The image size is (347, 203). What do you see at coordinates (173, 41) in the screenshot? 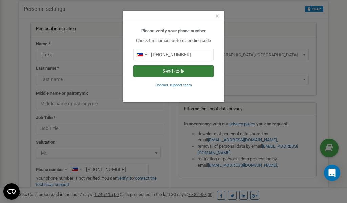
I see `p: Check the number before sending code` at bounding box center [173, 41].